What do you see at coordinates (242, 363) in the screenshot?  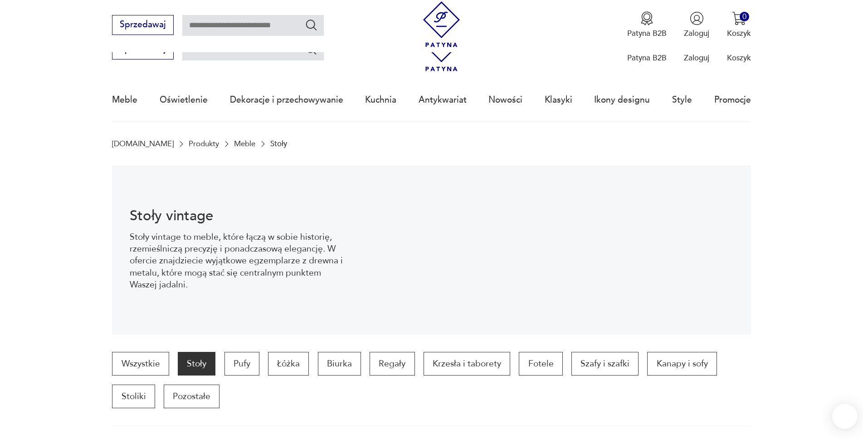 I see `p: Pufy` at bounding box center [242, 363].